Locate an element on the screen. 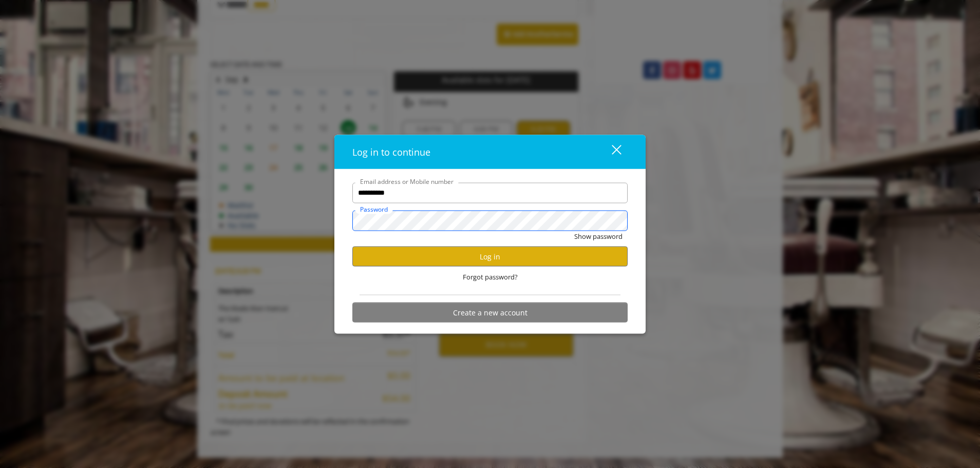 The height and width of the screenshot is (468, 980). label: Email address or Mobile number is located at coordinates (407, 181).